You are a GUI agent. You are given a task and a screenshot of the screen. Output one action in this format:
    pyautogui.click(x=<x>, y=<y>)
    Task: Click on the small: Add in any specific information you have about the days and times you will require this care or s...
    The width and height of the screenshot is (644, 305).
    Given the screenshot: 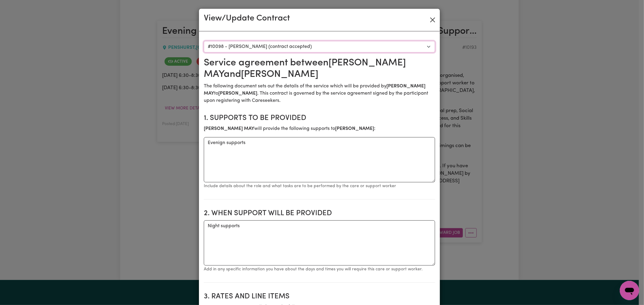 What is the action you would take?
    pyautogui.click(x=313, y=269)
    